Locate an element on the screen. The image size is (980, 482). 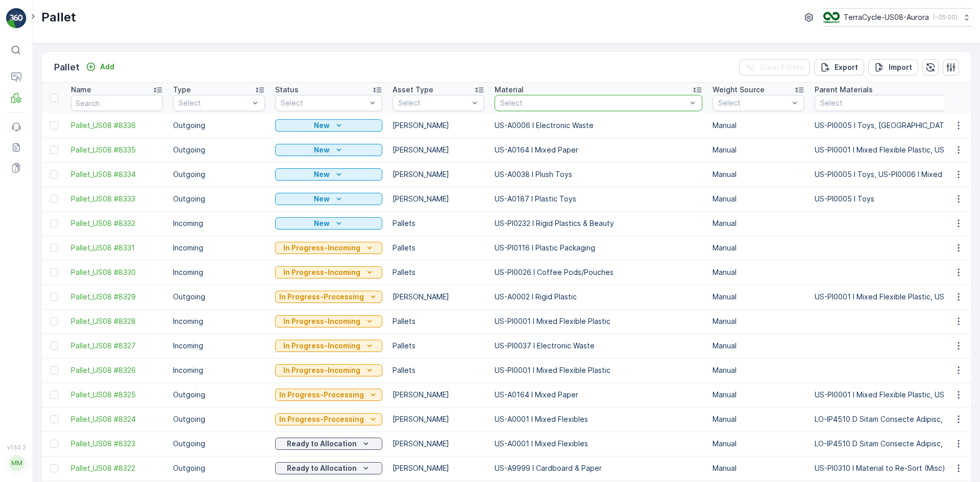
span: Pallet_US08 #8326 is located at coordinates (117, 370).